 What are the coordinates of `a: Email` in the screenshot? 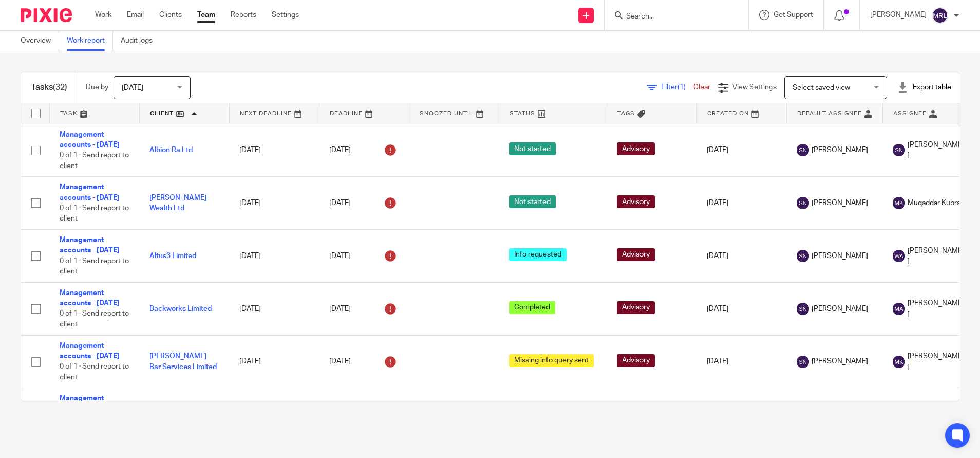 It's located at (135, 15).